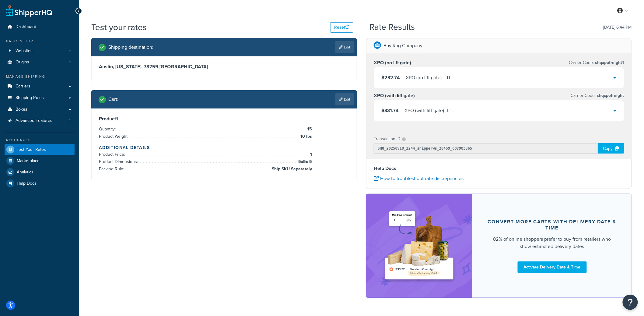 Image resolution: width=644 pixels, height=316 pixels. I want to click on div: XPO (with lift gate) - LTL, so click(429, 111).